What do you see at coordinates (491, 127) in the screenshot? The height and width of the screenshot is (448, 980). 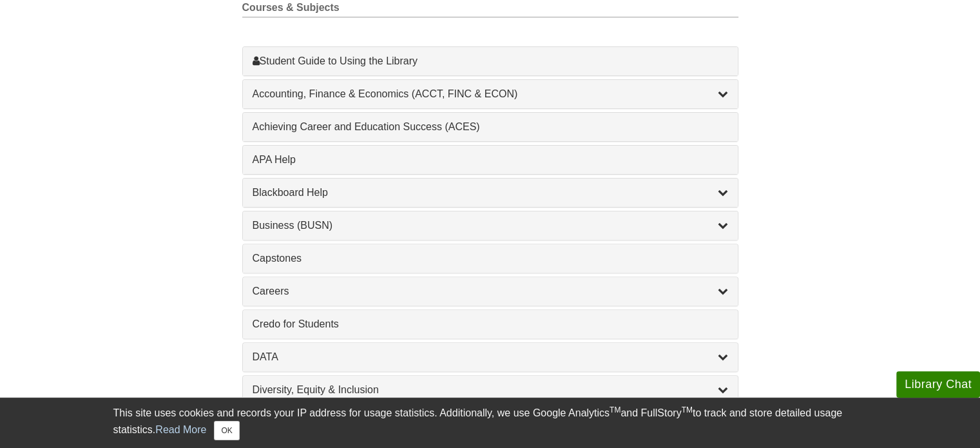 I see `div: Achieving Career and Education Success (ACES)` at bounding box center [491, 127].